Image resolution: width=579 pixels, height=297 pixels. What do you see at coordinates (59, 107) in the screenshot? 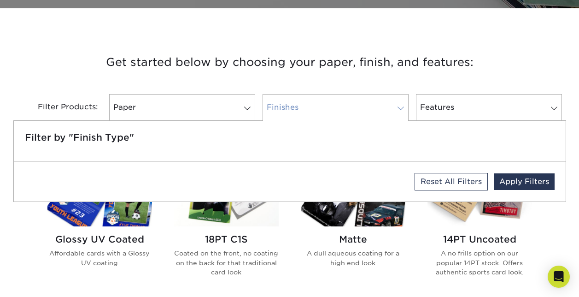
I see `div: Filter Products:` at bounding box center [59, 107].